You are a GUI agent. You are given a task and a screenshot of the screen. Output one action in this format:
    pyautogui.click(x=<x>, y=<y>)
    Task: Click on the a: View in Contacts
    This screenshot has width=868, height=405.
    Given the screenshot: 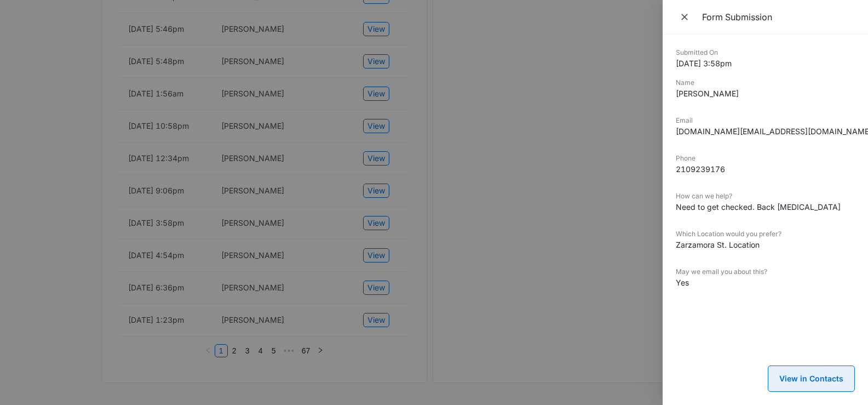 What is the action you would take?
    pyautogui.click(x=811, y=379)
    